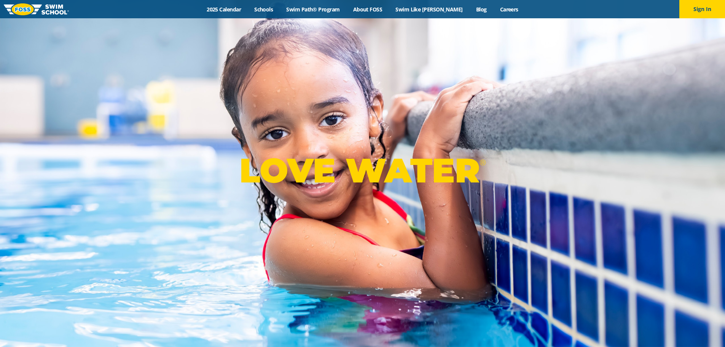 This screenshot has width=725, height=347. What do you see at coordinates (224, 9) in the screenshot?
I see `a: 2025 Calendar` at bounding box center [224, 9].